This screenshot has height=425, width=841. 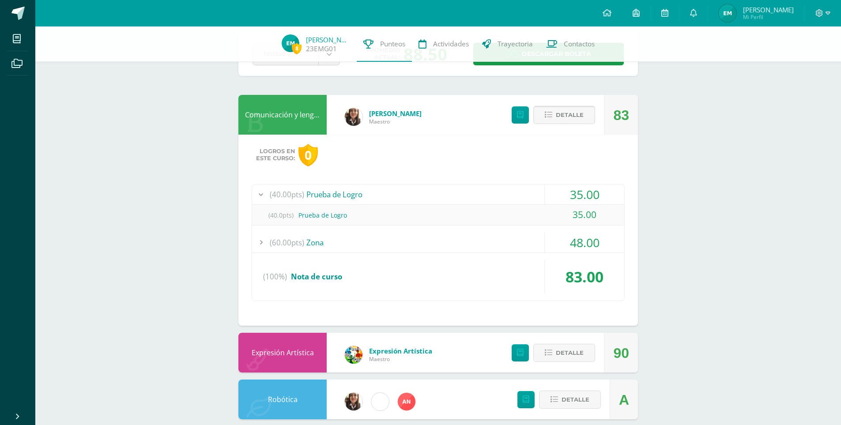 What do you see at coordinates (283, 115) in the screenshot?
I see `div: Comunicación y lenguaje L.1` at bounding box center [283, 115].